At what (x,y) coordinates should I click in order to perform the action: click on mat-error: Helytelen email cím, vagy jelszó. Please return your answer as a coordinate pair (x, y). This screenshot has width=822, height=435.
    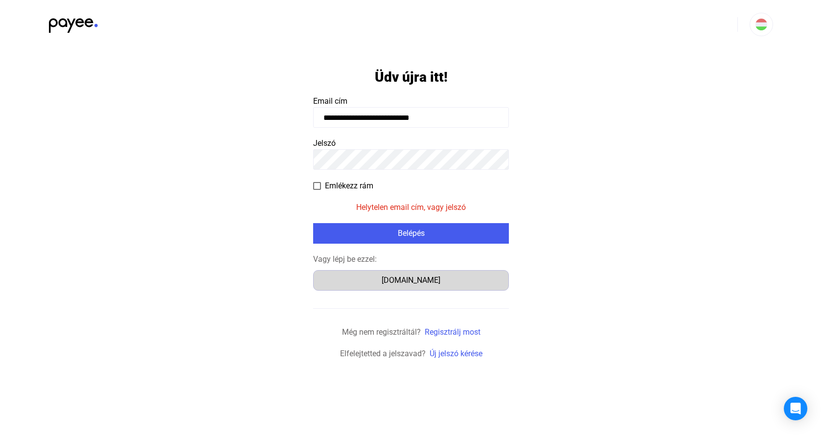
    Looking at the image, I should click on (411, 207).